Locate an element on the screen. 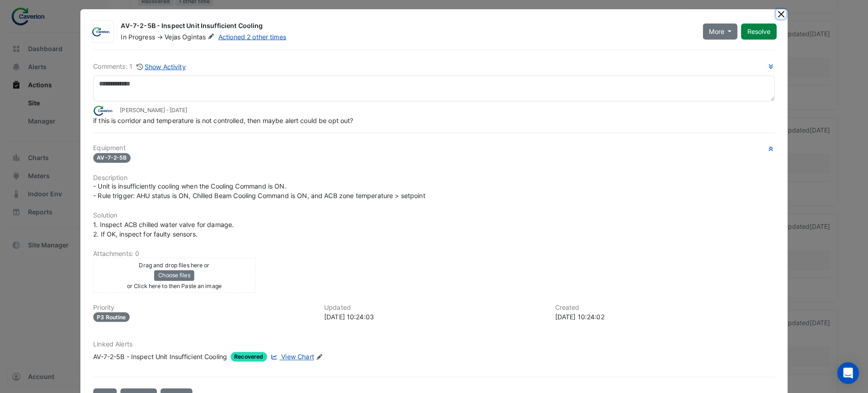  span: 1. Inspect ACB chilled water valve for damage. 2. If OK, inspect for faulty sensors. is located at coordinates (164, 229).